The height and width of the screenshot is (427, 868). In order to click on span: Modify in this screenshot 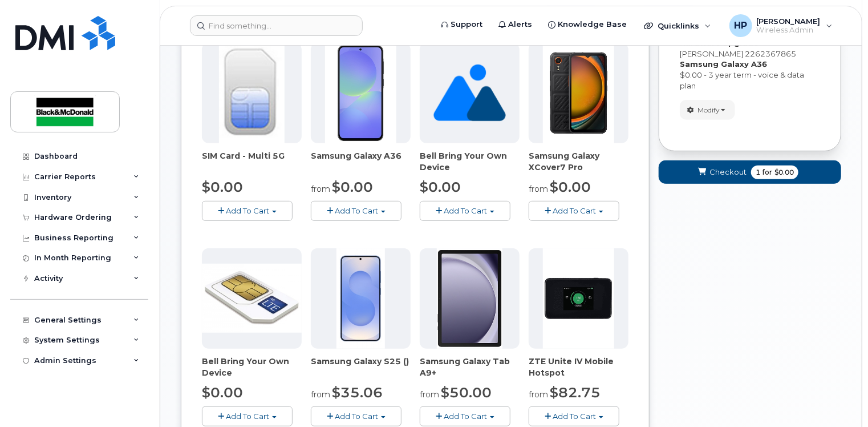, I will do `click(709, 110)`.